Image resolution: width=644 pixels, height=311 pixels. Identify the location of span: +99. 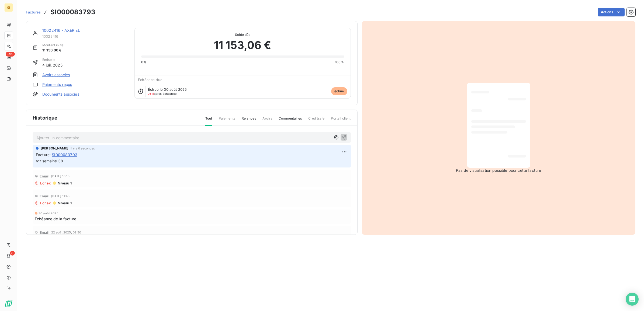
(10, 54).